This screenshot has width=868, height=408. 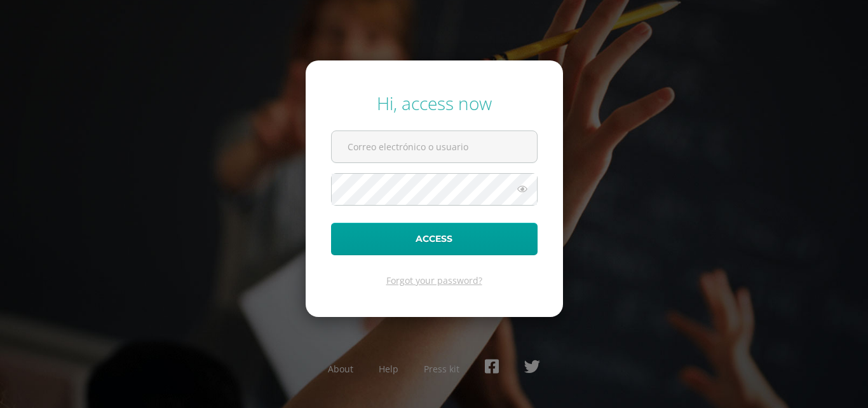 What do you see at coordinates (434, 280) in the screenshot?
I see `a: Forgot your password?` at bounding box center [434, 280].